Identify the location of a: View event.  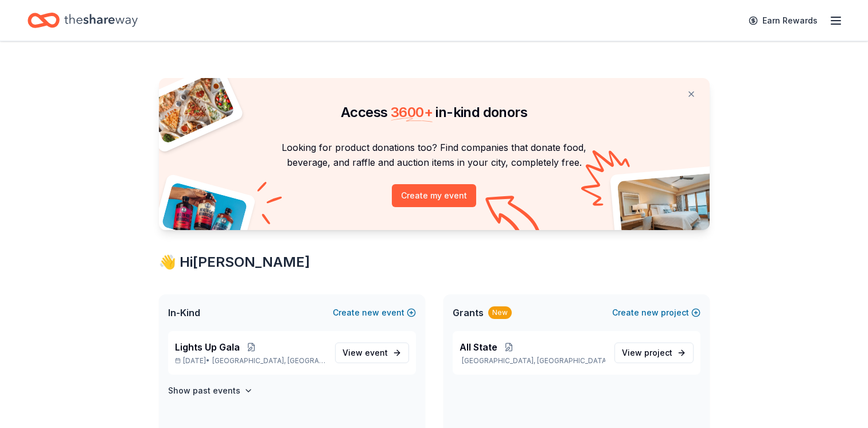
(372, 353).